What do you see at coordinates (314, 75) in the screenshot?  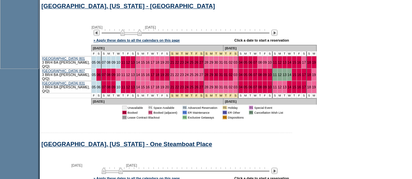 I see `a: 19` at bounding box center [314, 75].